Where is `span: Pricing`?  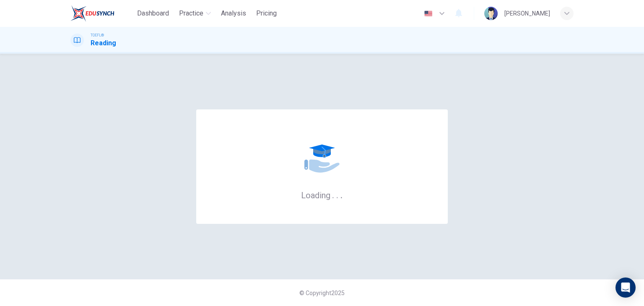 span: Pricing is located at coordinates (266, 14).